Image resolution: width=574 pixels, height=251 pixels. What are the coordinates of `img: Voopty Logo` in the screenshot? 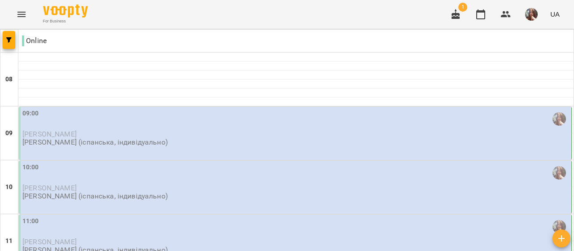 It's located at (66, 11).